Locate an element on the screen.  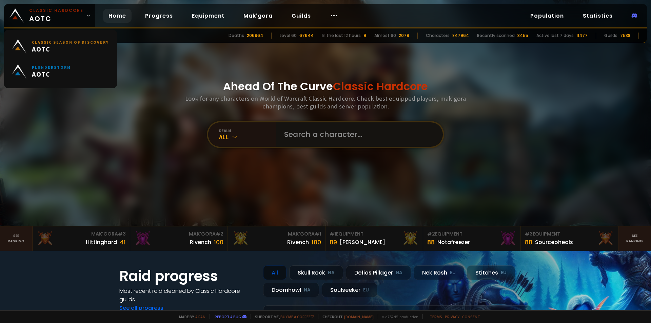
a: Terms is located at coordinates (436, 317).